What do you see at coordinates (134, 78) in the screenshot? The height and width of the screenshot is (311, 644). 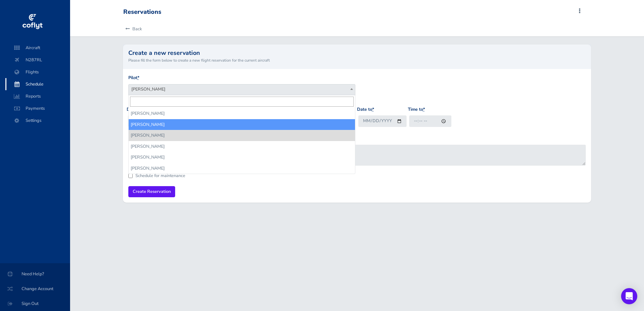 I see `label: Pilot` at bounding box center [134, 78].